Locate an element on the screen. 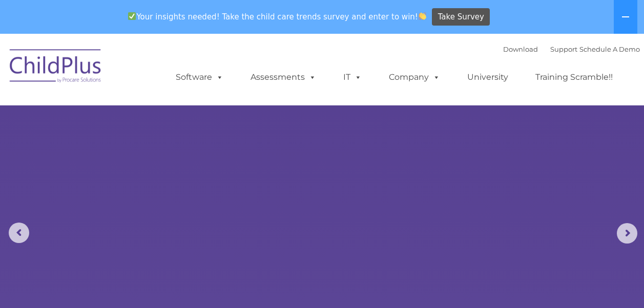 The image size is (644, 308). span: Your insights needed! Take the child care trends survey and enter to win! is located at coordinates (277, 17).